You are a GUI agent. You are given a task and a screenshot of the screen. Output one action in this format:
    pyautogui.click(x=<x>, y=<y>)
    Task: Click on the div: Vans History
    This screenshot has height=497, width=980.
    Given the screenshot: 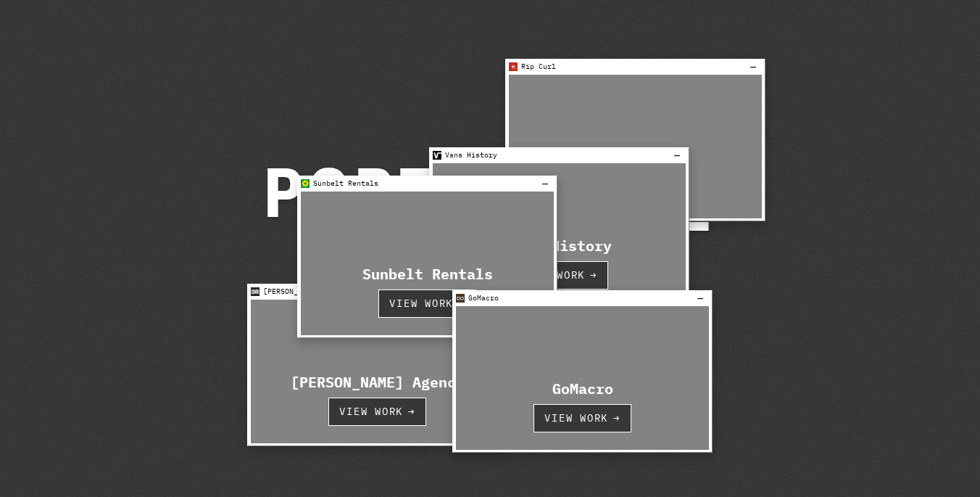 What is the action you would take?
    pyautogui.click(x=553, y=156)
    